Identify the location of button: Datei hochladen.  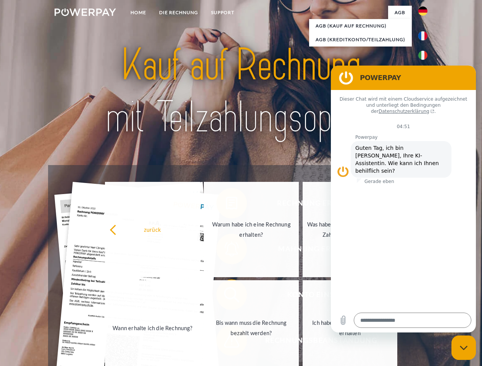
(12, 255).